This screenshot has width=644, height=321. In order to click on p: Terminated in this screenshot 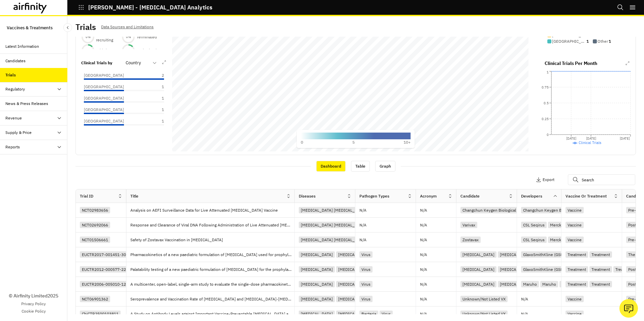, I will do `click(146, 37)`.